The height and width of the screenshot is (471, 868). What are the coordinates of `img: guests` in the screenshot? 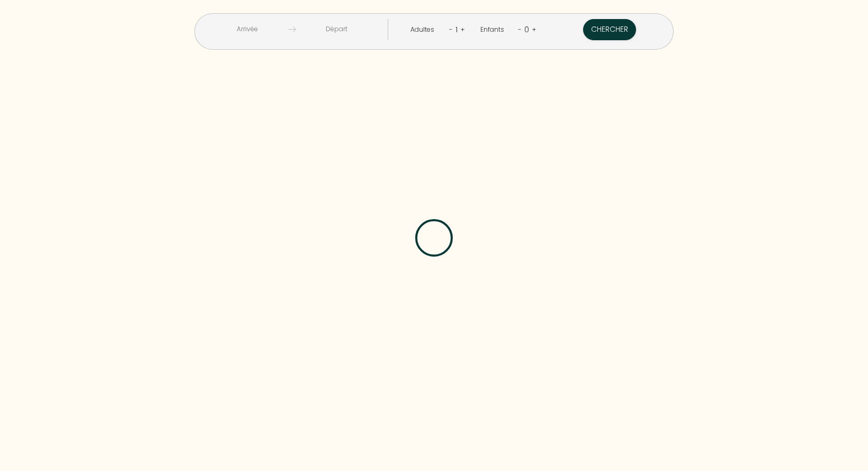 It's located at (292, 29).